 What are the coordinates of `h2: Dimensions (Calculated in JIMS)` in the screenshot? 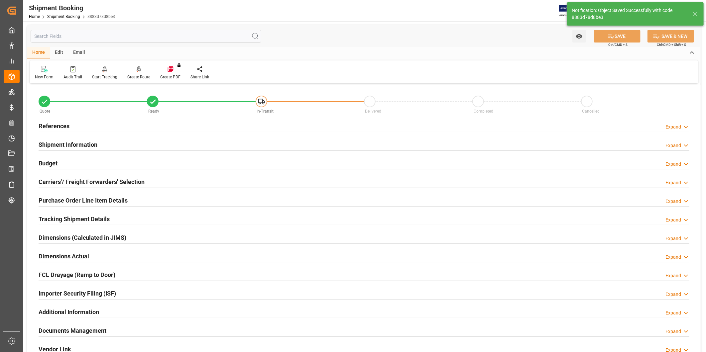 It's located at (82, 238).